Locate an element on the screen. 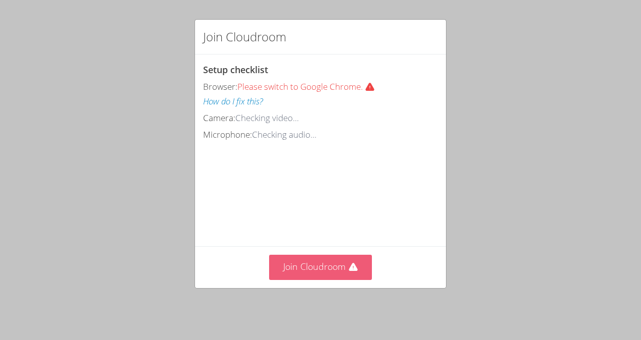  span: Checking video... is located at coordinates (267, 117).